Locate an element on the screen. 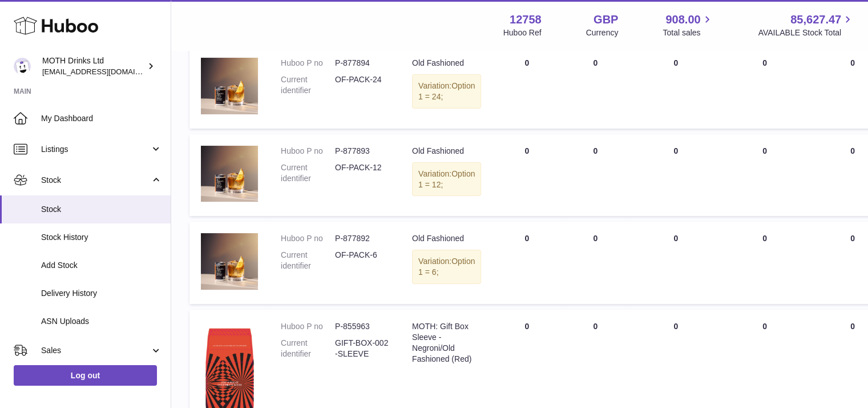 This screenshot has height=408, width=868. span: 85,627.47 is located at coordinates (816, 20).